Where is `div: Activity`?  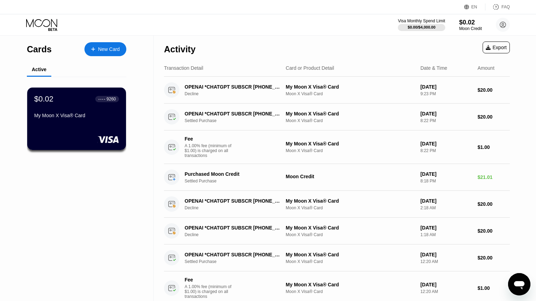 div: Activity is located at coordinates (180, 49).